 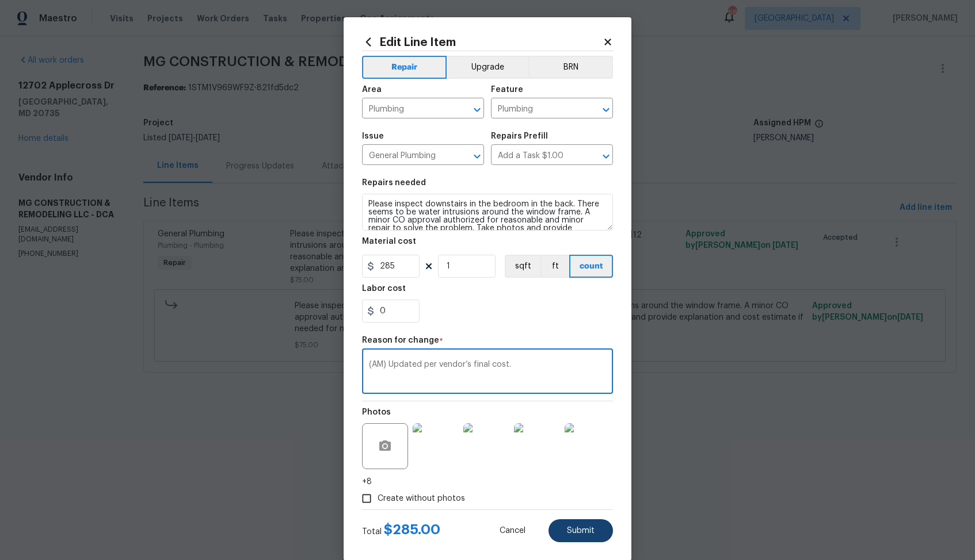 What do you see at coordinates (591, 266) in the screenshot?
I see `button: count` at bounding box center [591, 266].